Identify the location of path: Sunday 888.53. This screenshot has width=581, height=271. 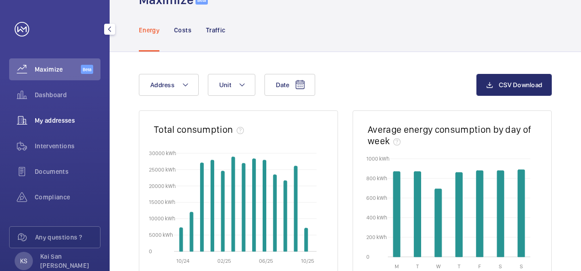
(521, 213).